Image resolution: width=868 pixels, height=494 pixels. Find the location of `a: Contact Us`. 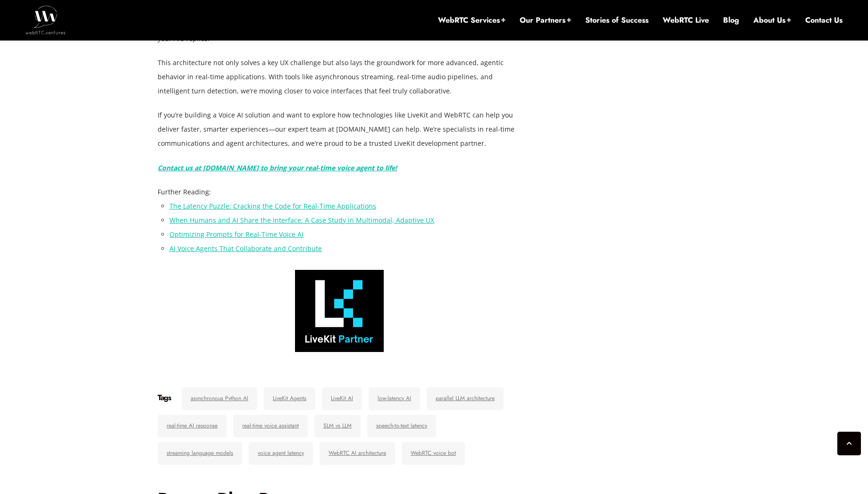

a: Contact Us is located at coordinates (824, 21).